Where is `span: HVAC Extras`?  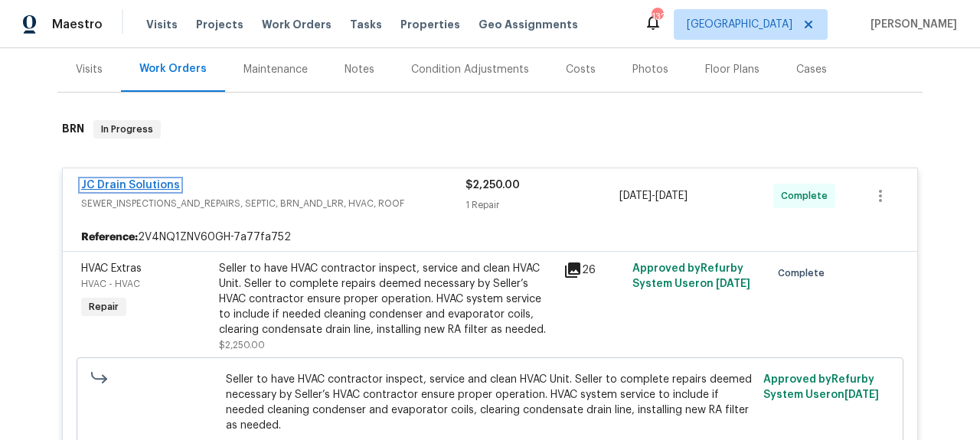 span: HVAC Extras is located at coordinates (111, 269).